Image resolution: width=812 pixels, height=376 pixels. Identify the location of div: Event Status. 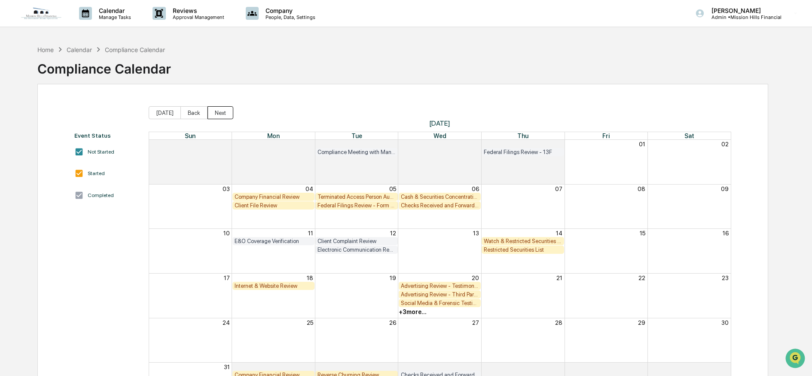
(107, 135).